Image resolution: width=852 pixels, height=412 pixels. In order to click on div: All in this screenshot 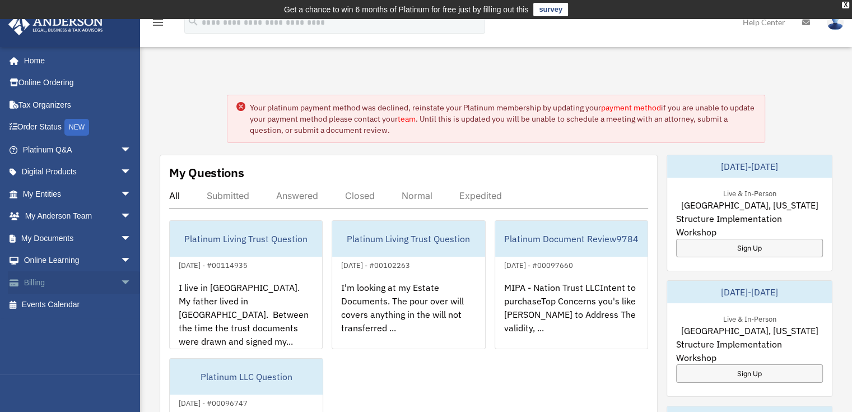, I will do `click(174, 195)`.